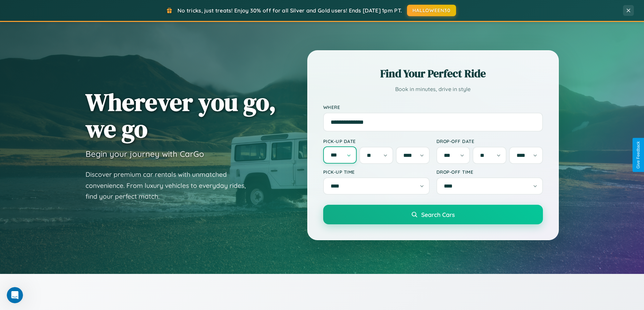 The image size is (644, 310). What do you see at coordinates (438, 215) in the screenshot?
I see `span: Search Cars` at bounding box center [438, 215].